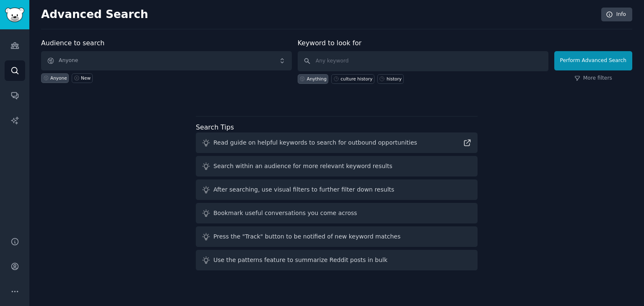 This screenshot has height=306, width=644. I want to click on input: Any keyword, so click(423, 61).